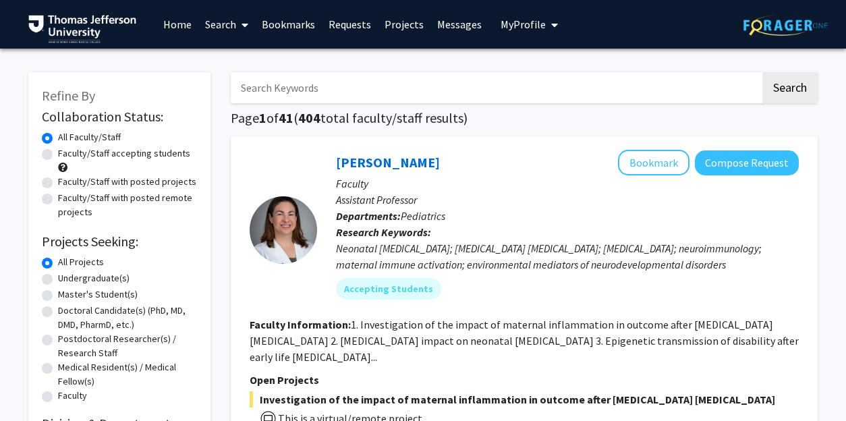  Describe the element at coordinates (423, 216) in the screenshot. I see `span: Pediatrics` at that location.